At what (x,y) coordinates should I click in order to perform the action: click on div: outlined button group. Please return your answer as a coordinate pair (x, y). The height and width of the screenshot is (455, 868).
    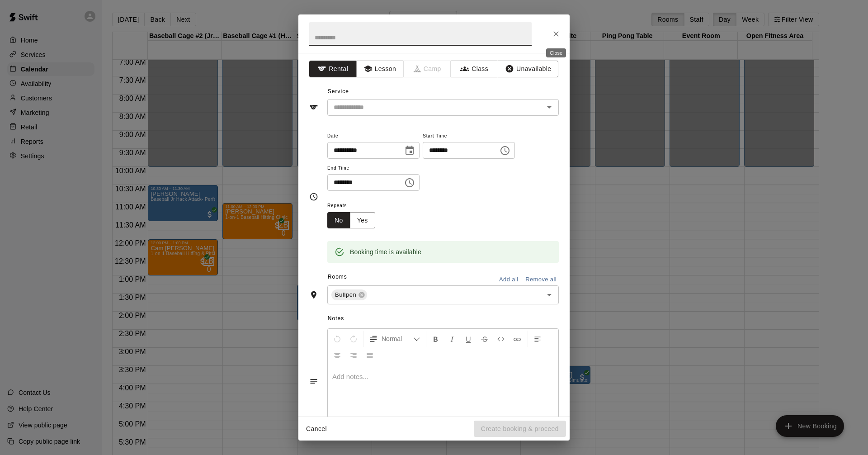
    Looking at the image, I should click on (351, 220).